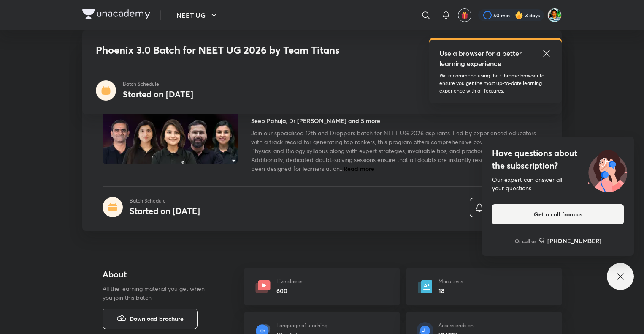 This screenshot has width=644, height=334. I want to click on h6: 600, so click(290, 290).